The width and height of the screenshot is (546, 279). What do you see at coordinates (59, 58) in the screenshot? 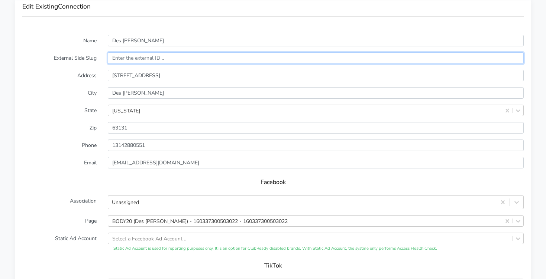
I see `label: External Side Slug` at bounding box center [59, 58].